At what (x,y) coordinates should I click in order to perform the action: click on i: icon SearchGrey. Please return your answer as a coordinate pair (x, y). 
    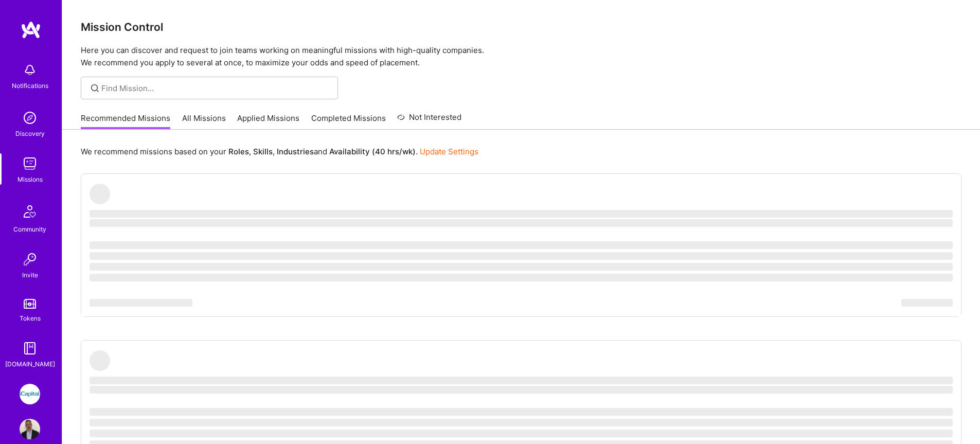
    Looking at the image, I should click on (95, 88).